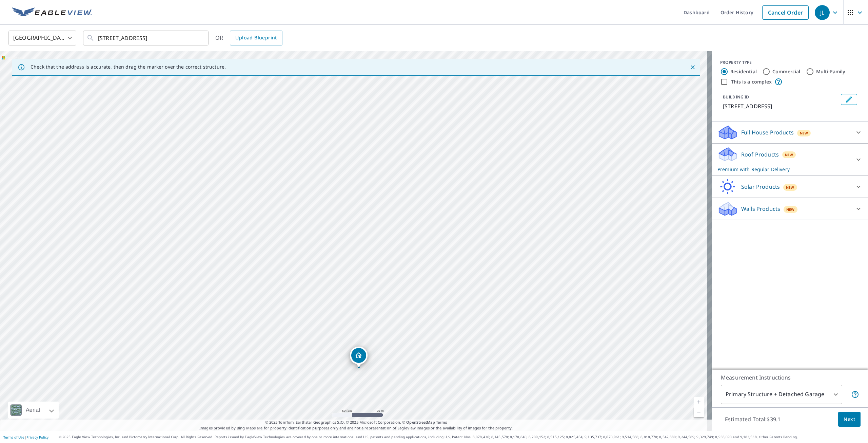 This screenshot has width=868, height=443. Describe the element at coordinates (33, 410) in the screenshot. I see `div: Aerial` at that location.